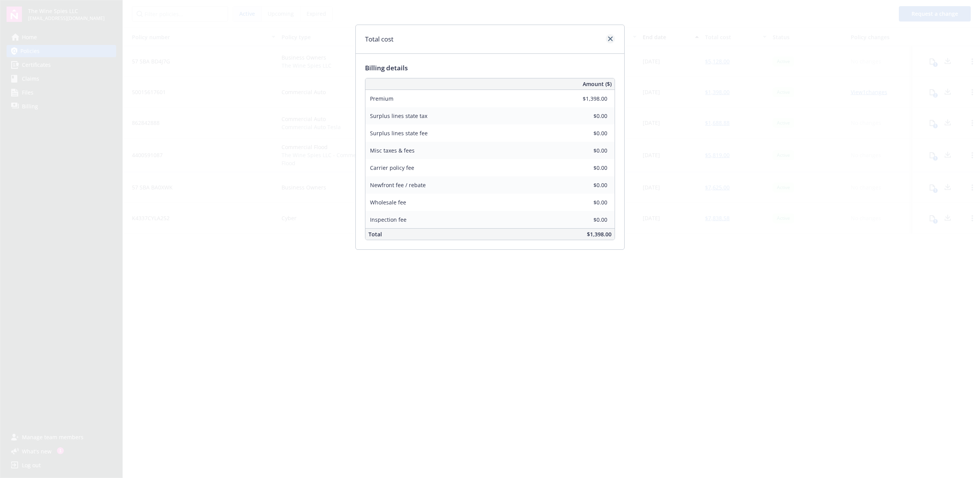 This screenshot has height=478, width=980. I want to click on span: Wholesale fee, so click(388, 202).